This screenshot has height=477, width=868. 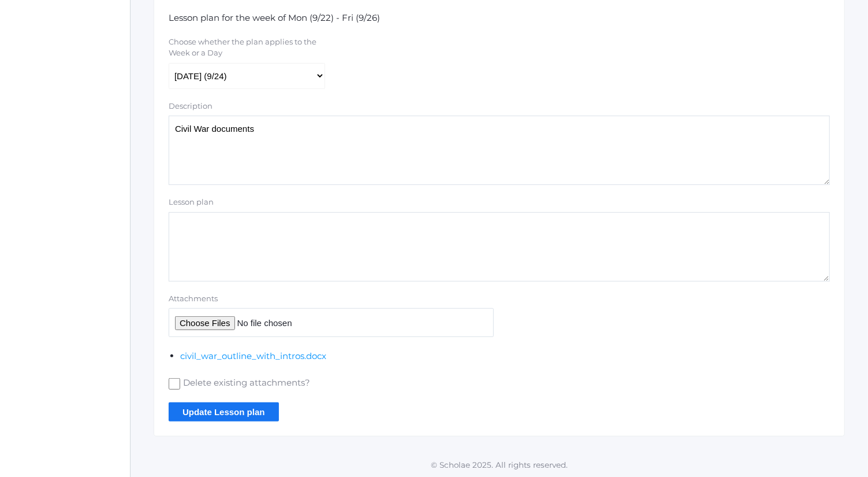 What do you see at coordinates (246, 47) in the screenshot?
I see `label: Choose whether the plan applies to the Week or a Day` at bounding box center [246, 47].